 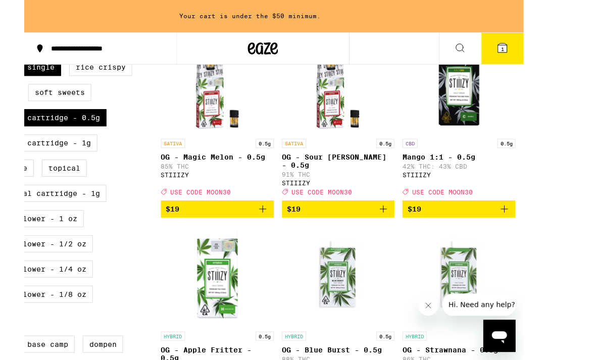 I want to click on label: Whole Flower - 1/2 oz, so click(x=62, y=244).